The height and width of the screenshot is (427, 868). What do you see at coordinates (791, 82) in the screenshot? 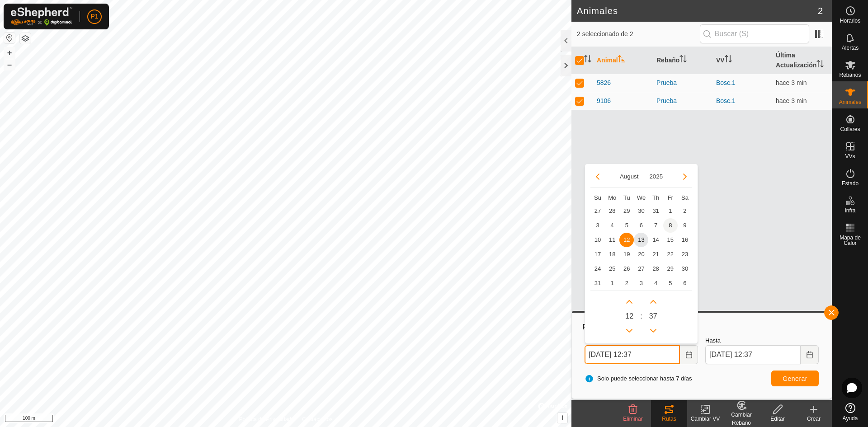
I see `span: 13 ago 2025, 12:33` at bounding box center [791, 82].